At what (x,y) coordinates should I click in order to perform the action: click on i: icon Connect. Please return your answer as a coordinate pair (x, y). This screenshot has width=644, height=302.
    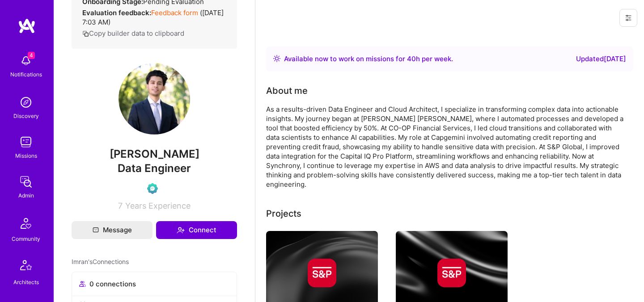
    Looking at the image, I should click on (181, 230).